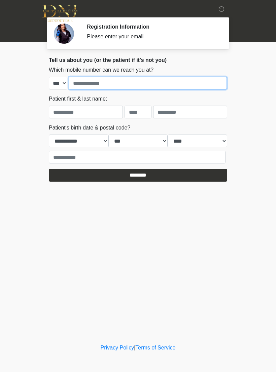  I want to click on a: Privacy Policy, so click(117, 347).